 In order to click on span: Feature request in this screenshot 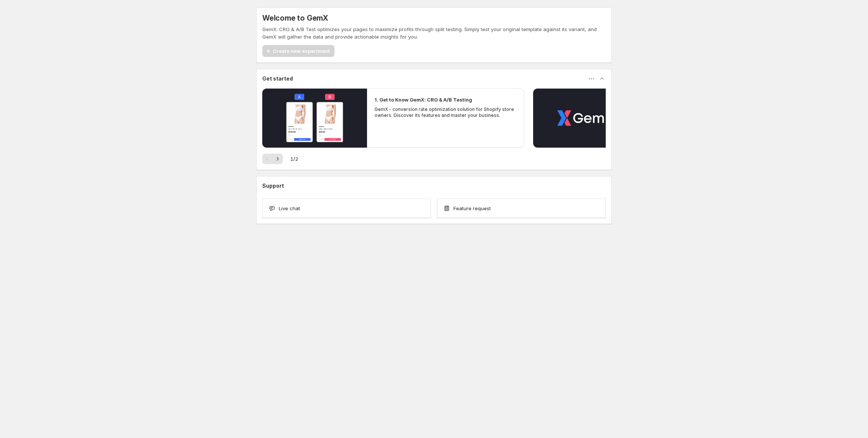, I will do `click(473, 208)`.